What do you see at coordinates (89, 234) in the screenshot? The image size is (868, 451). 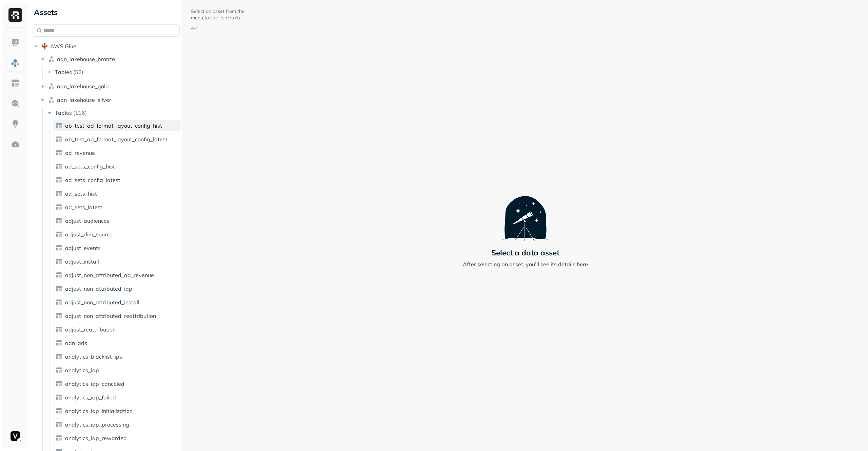 I see `span: adjust_dim_source` at bounding box center [89, 234].